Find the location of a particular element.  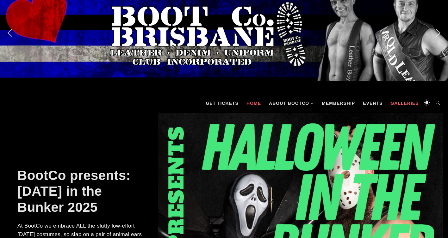

img: next arrow is located at coordinates (438, 33).